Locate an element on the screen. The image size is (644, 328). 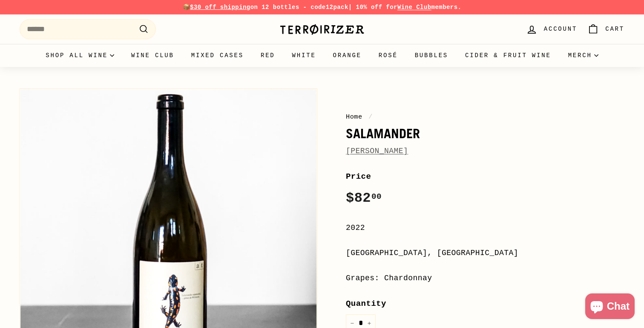
sup: 00 is located at coordinates (376, 196).